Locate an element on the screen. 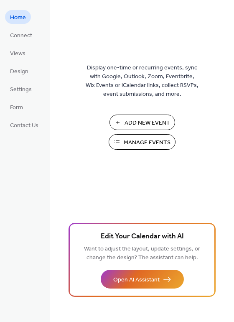 Image resolution: width=234 pixels, height=322 pixels. button: Add New Event is located at coordinates (142, 122).